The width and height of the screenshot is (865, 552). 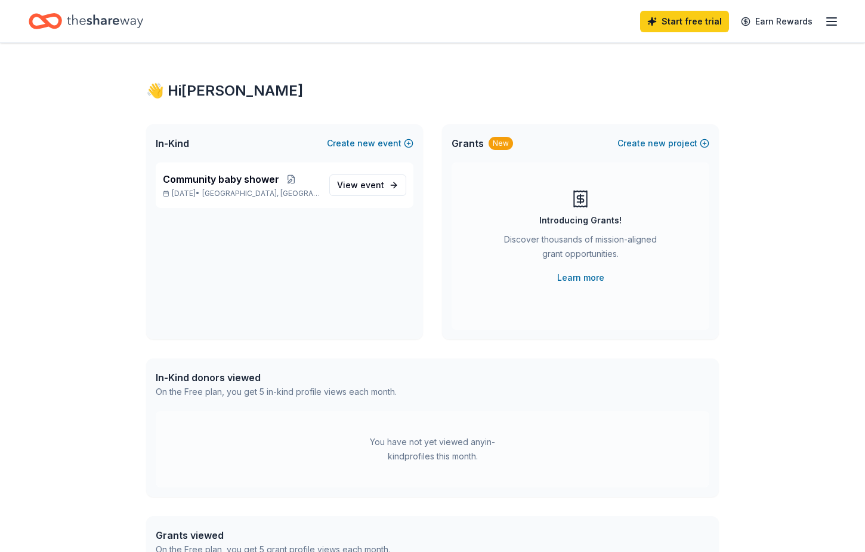 What do you see at coordinates (685, 21) in the screenshot?
I see `a: Start free trial` at bounding box center [685, 21].